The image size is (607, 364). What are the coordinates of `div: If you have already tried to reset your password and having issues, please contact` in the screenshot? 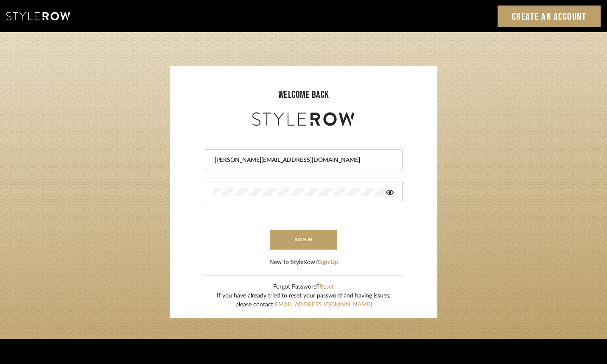 It's located at (303, 301).